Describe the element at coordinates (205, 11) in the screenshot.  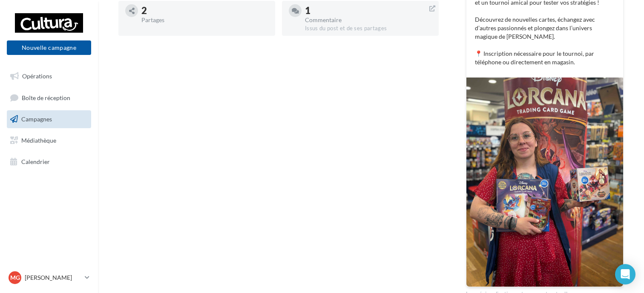
I see `div: 2` at that location.